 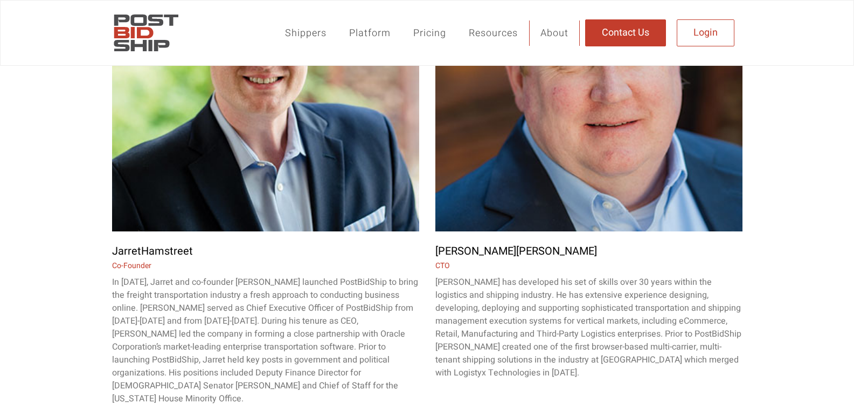 I want to click on span: Contact Us, so click(x=626, y=33).